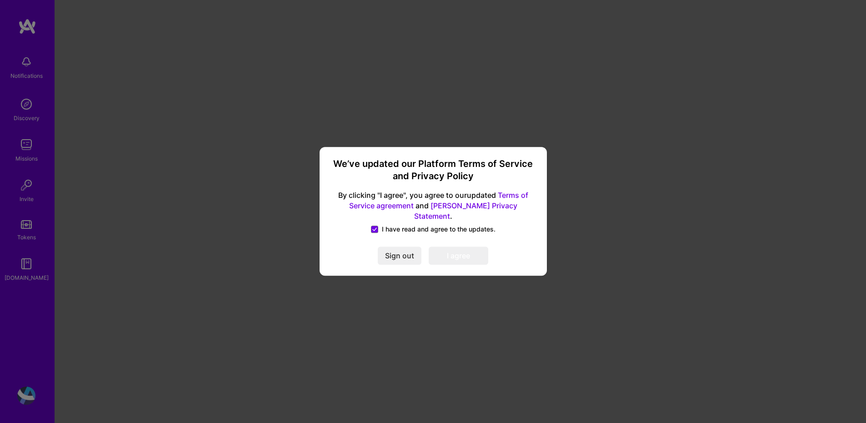  I want to click on button: I agree, so click(458, 256).